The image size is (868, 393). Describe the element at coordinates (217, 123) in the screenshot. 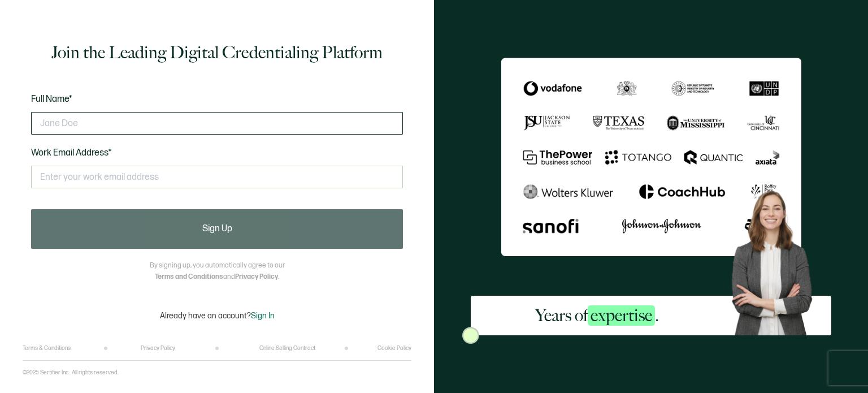

I see `input: Jane Doe` at that location.